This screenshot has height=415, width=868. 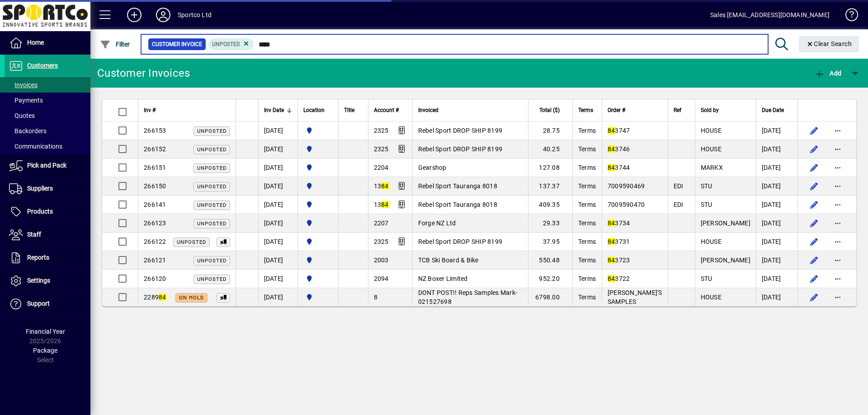 I want to click on a: Pick and Pack, so click(x=47, y=166).